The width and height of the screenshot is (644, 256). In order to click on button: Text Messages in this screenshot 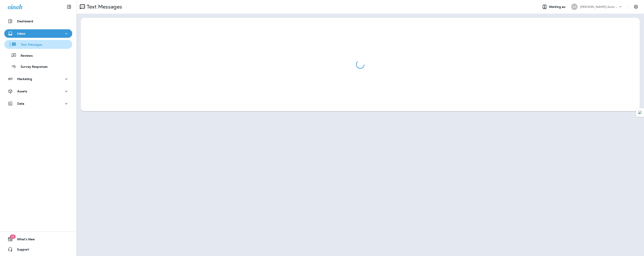, I will do `click(38, 44)`.